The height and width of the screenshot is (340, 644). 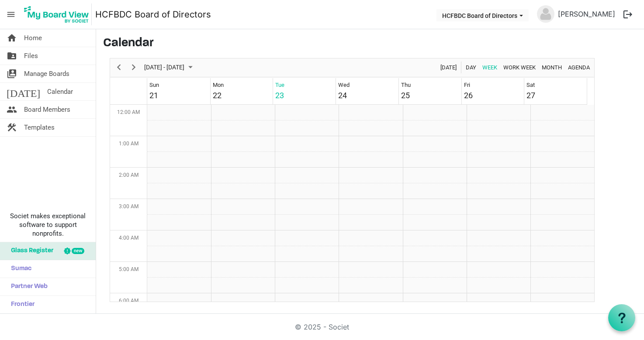 What do you see at coordinates (578, 67) in the screenshot?
I see `span: Agenda` at bounding box center [578, 67].